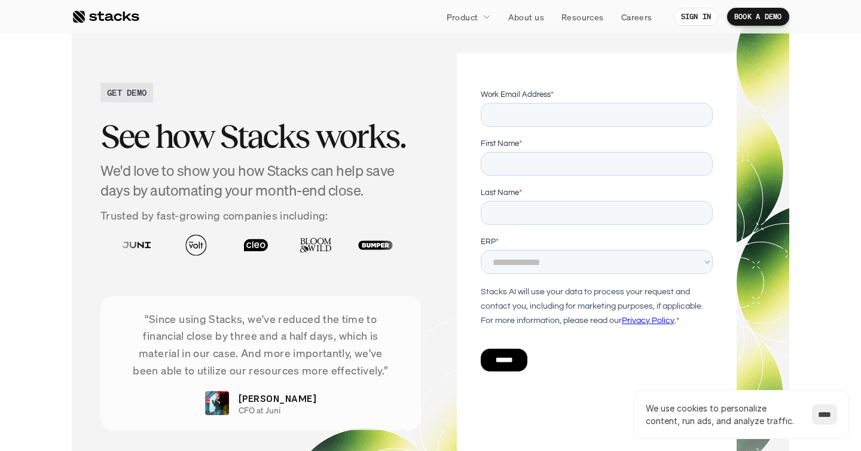 The image size is (861, 451). Describe the element at coordinates (260, 410) in the screenshot. I see `p: CFO at Juni` at that location.